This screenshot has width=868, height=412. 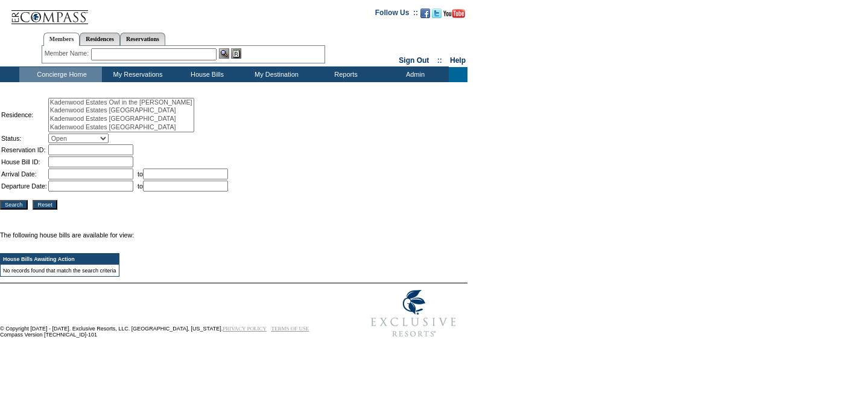 What do you see at coordinates (275, 74) in the screenshot?
I see `td: My Destination` at bounding box center [275, 74].